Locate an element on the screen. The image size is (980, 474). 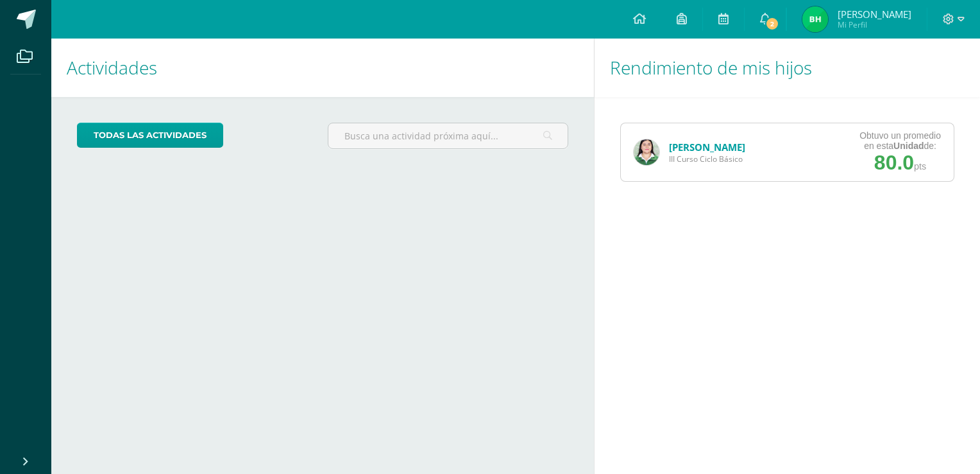
span: 80.0 is located at coordinates (894, 162).